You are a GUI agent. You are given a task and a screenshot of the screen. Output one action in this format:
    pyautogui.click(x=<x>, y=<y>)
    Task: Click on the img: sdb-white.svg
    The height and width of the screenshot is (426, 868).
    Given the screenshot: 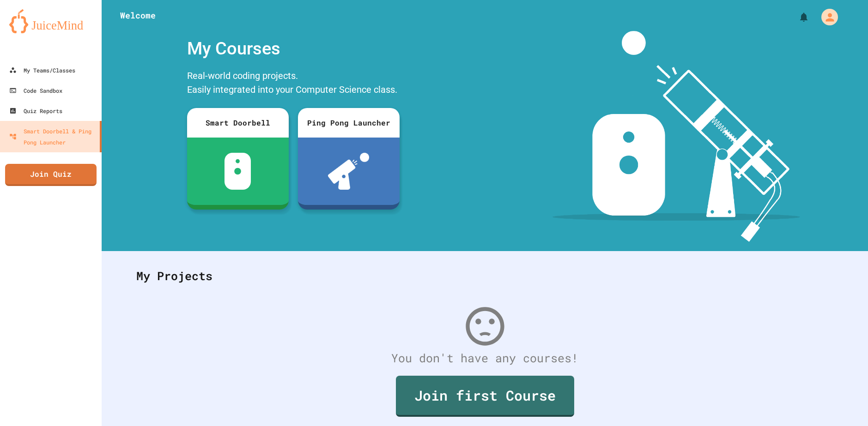 What is the action you would take?
    pyautogui.click(x=237, y=172)
    